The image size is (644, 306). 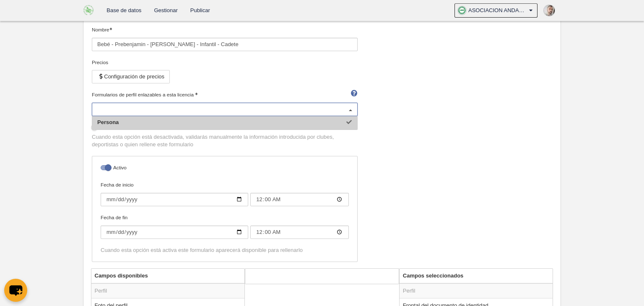 I want to click on button: Configuración de precios, so click(x=131, y=77).